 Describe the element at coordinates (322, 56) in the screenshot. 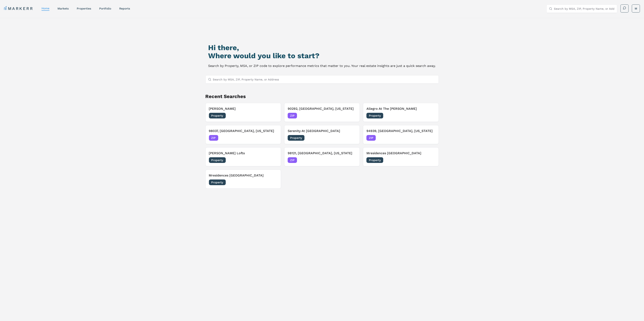

I see `h2: Where would you like to start?` at that location.